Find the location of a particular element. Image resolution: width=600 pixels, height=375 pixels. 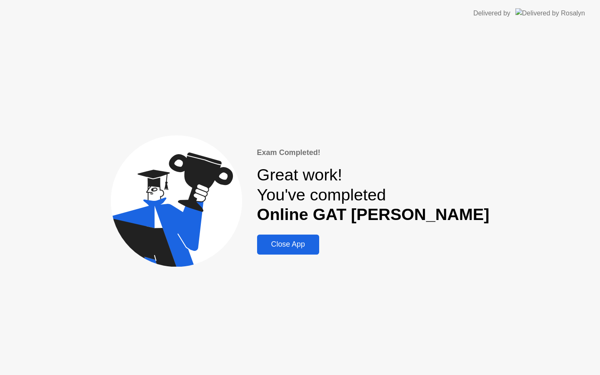

div: Great work! You've completed is located at coordinates (373, 194).